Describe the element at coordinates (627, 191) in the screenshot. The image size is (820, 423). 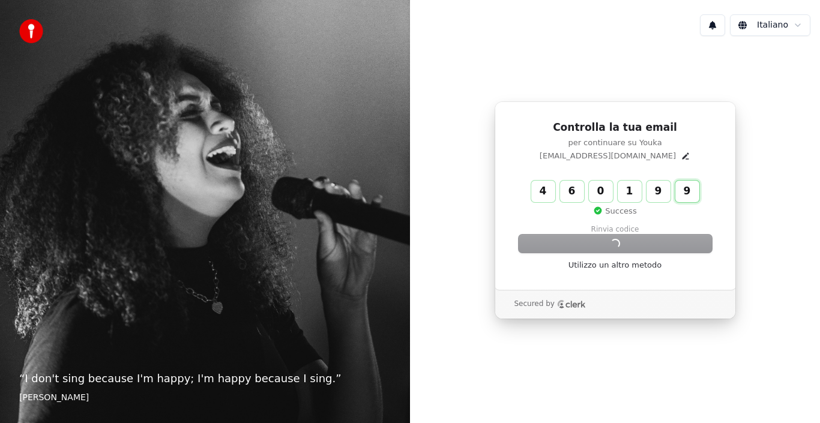
I see `input: Enter verification code` at that location.